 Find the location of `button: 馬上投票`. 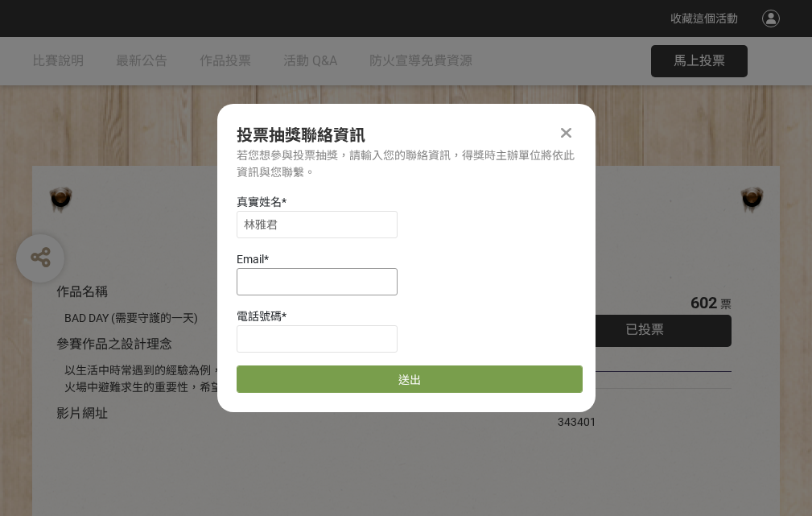

button: 馬上投票 is located at coordinates (699, 61).